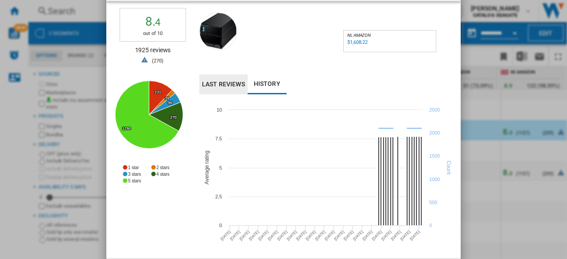 The height and width of the screenshot is (259, 567). What do you see at coordinates (221, 168) in the screenshot?
I see `tspan: 5` at bounding box center [221, 168].